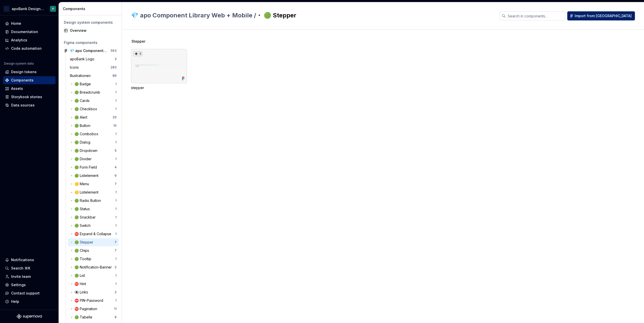  What do you see at coordinates (29, 9) in the screenshot?
I see `button: apoBank DesignsystemP` at bounding box center [29, 9].